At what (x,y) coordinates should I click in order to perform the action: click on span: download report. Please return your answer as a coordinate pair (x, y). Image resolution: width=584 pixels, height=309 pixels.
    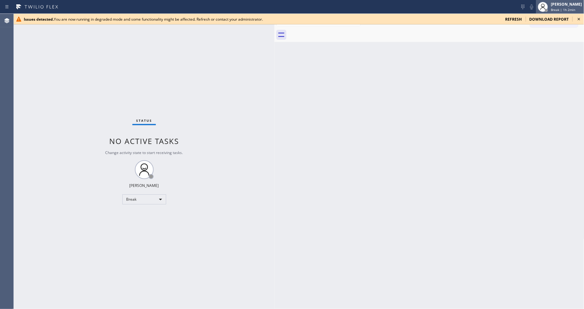
    Looking at the image, I should click on (549, 19).